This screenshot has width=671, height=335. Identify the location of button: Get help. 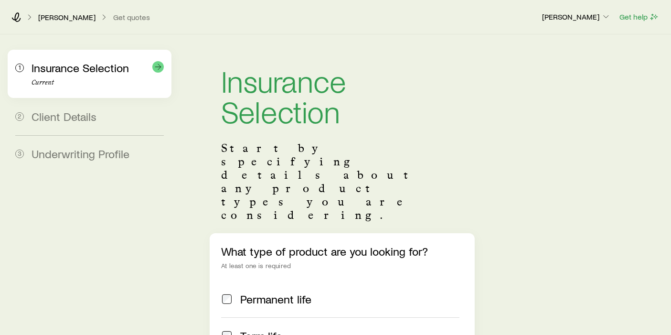
(639, 17).